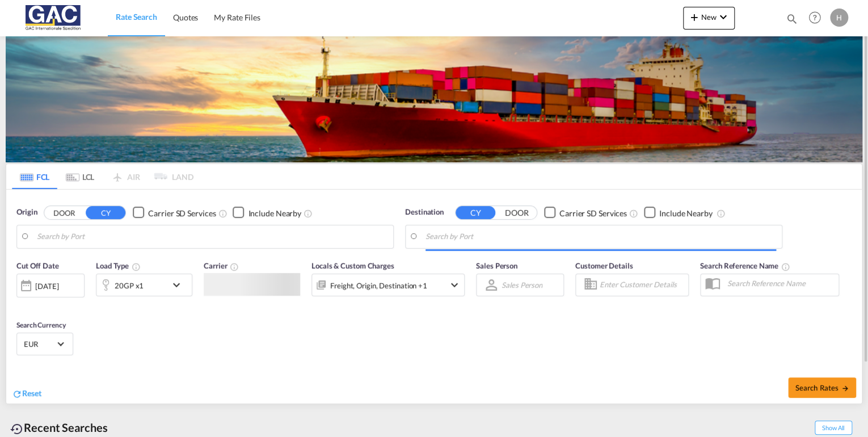 The width and height of the screenshot is (868, 437). I want to click on span: Sales Person, so click(497, 266).